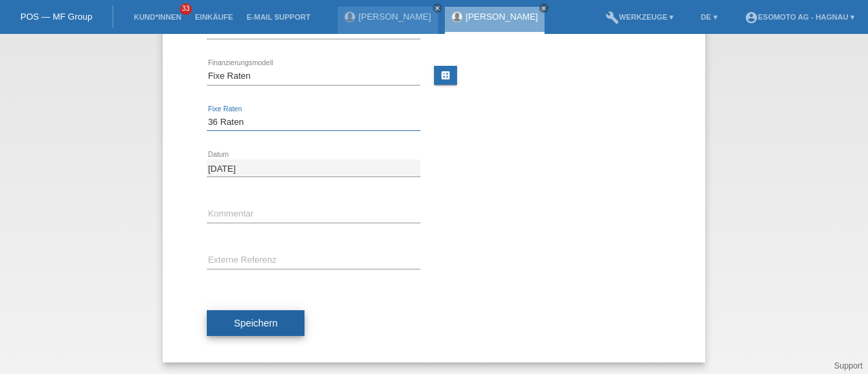  What do you see at coordinates (186, 9) in the screenshot?
I see `span: 33` at bounding box center [186, 9].